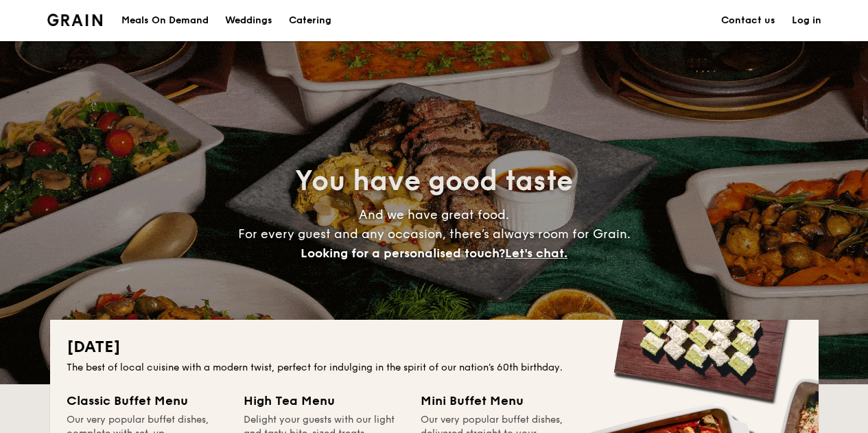 This screenshot has height=433, width=868. I want to click on span: You have good taste, so click(434, 181).